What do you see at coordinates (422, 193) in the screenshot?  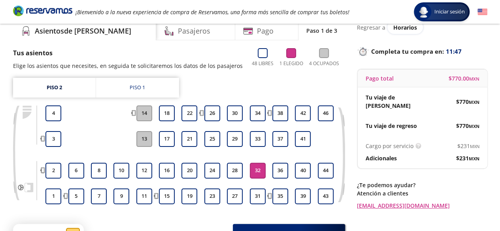 I see `p: Atención a clientes` at bounding box center [422, 193].